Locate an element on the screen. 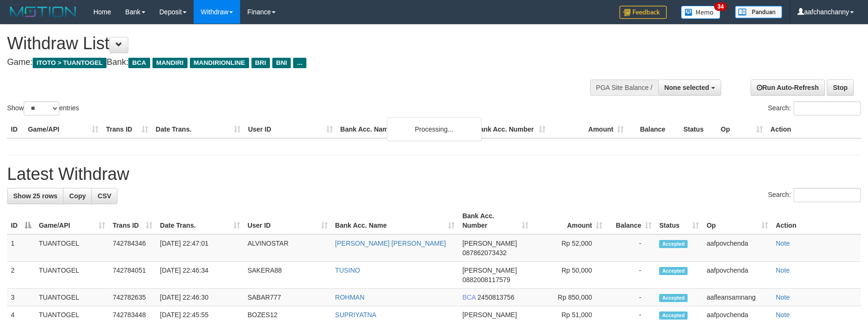 This screenshot has width=868, height=320. img: MOTION_logo.png is located at coordinates (43, 12).